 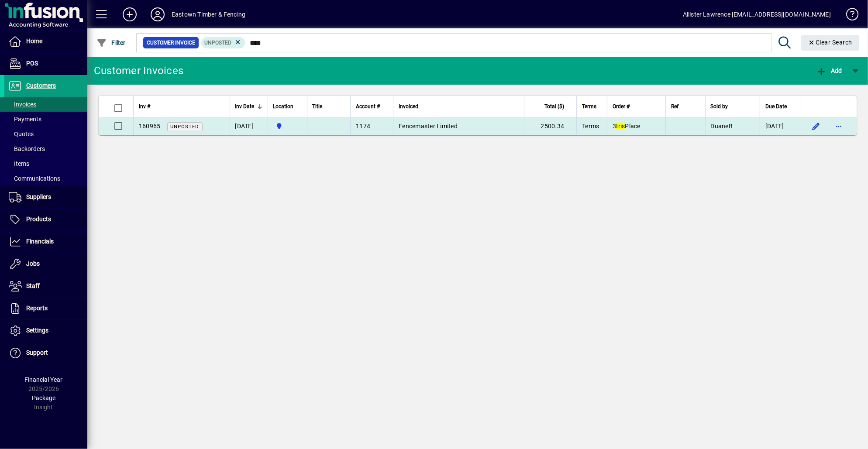 I want to click on span: Ref, so click(x=675, y=107).